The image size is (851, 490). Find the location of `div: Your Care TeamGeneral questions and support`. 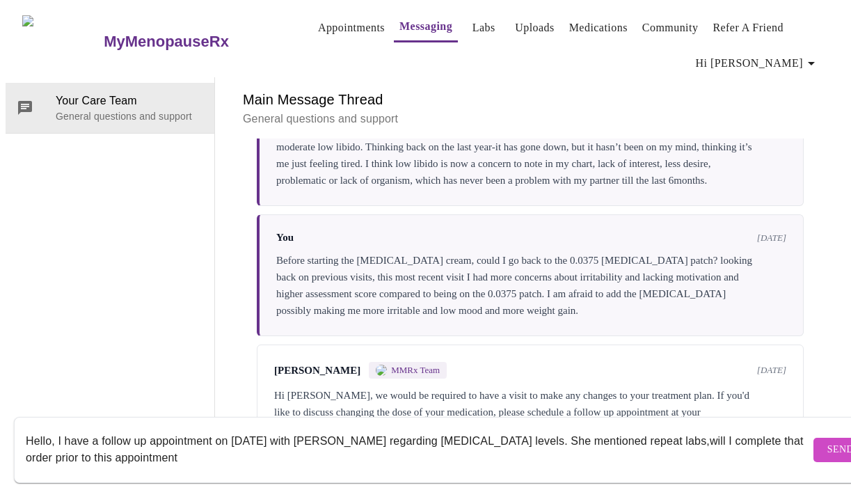

div: Your Care TeamGeneral questions and support is located at coordinates (110, 108).